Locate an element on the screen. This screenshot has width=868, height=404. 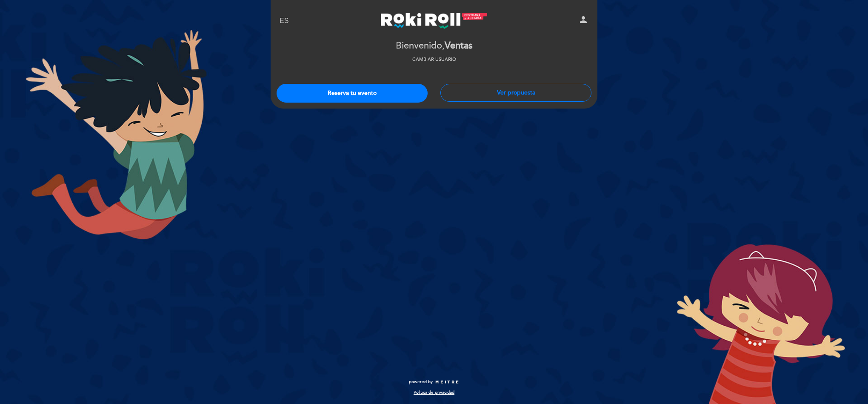
i: person is located at coordinates (583, 20).